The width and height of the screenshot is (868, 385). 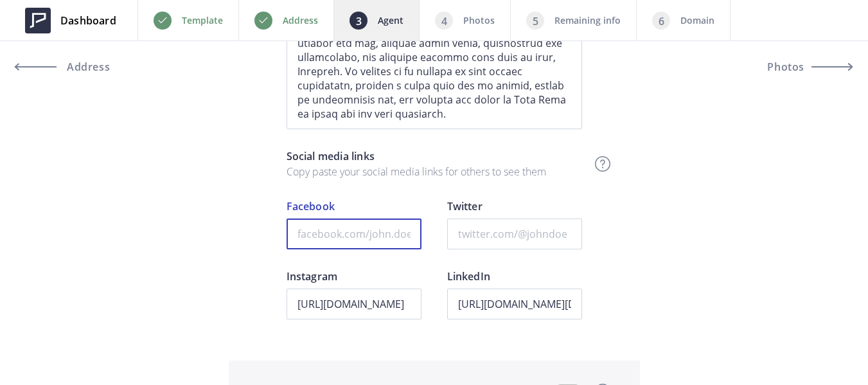 I want to click on input: instagram.com/johndoe, so click(x=354, y=304).